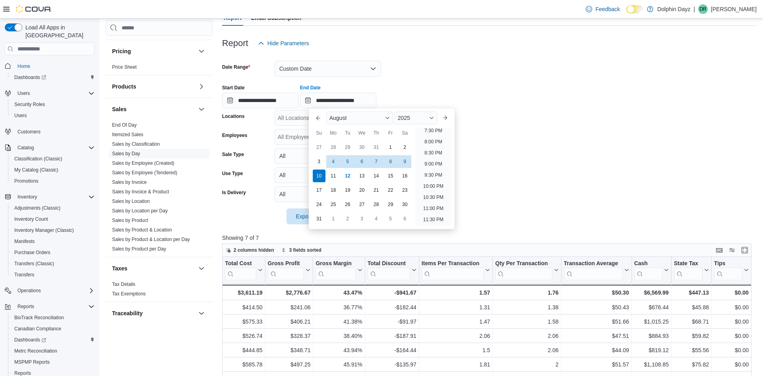 The image size is (763, 376). I want to click on button: Keyboard shortcuts, so click(719, 250).